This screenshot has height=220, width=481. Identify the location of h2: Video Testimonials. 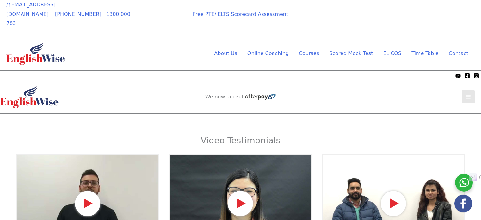
(241, 140).